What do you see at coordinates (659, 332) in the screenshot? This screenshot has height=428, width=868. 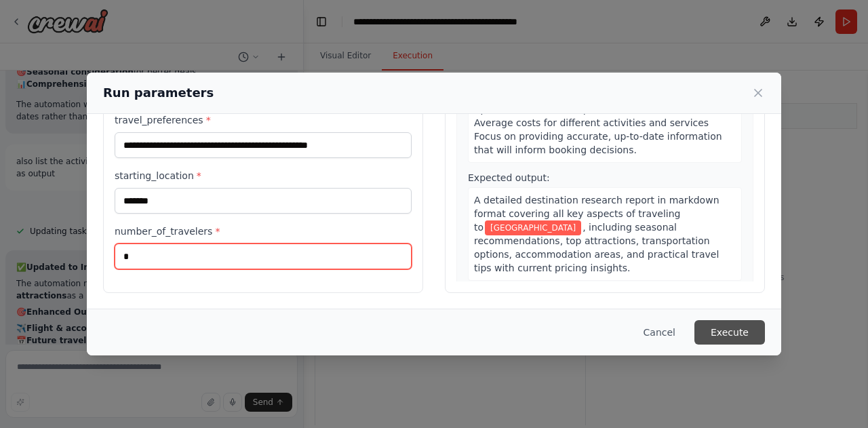 I see `button: Cancel` at bounding box center [659, 332].